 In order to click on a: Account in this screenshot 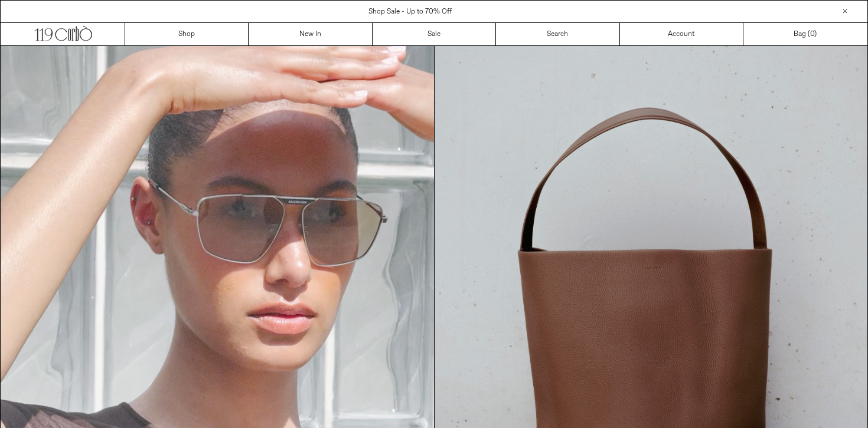, I will do `click(681, 35)`.